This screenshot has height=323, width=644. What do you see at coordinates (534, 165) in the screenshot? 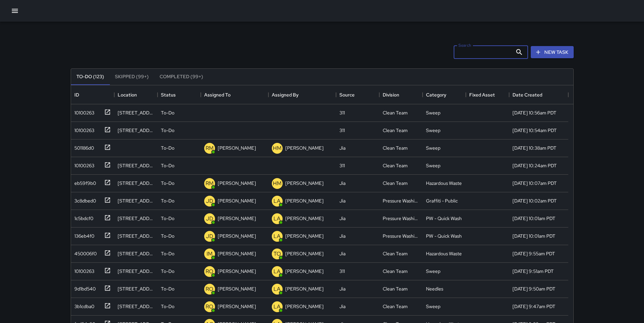
I see `div: 9/18/2025, 10:24am PDT` at bounding box center [534, 165].